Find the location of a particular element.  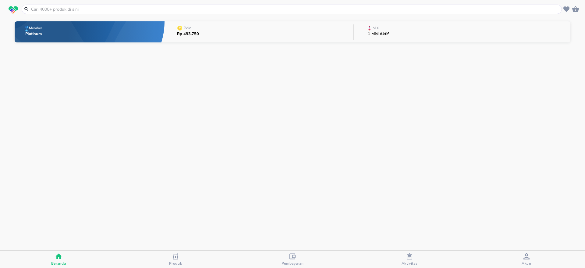

span: Beranda is located at coordinates (59, 263).